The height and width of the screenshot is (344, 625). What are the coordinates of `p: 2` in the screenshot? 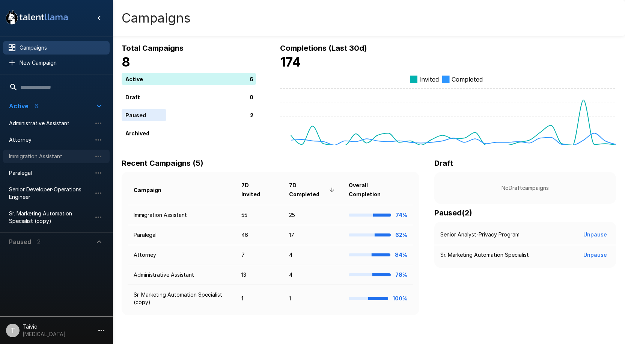 It's located at (252, 115).